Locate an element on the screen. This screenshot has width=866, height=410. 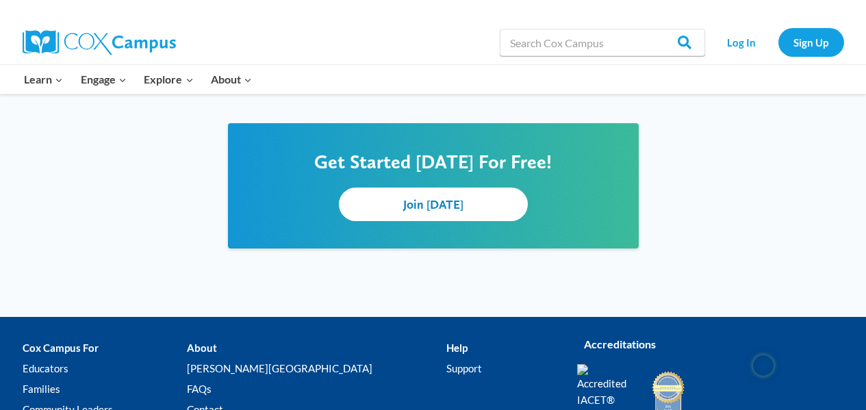
button: Child menu of Explore is located at coordinates (169, 79).